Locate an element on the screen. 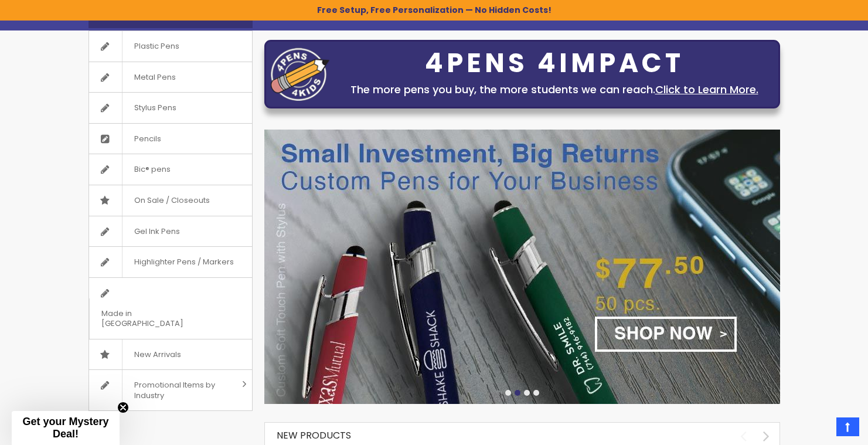  img: /custom-soft-touch-pen-metal-barrel.html is located at coordinates (522, 267).